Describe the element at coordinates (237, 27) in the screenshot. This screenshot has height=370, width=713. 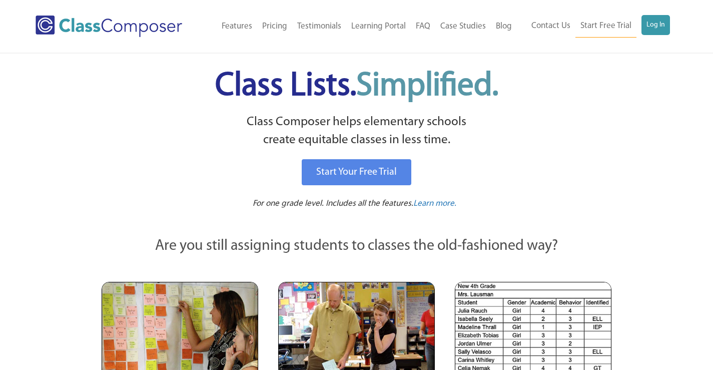
I see `a: Features` at that location.